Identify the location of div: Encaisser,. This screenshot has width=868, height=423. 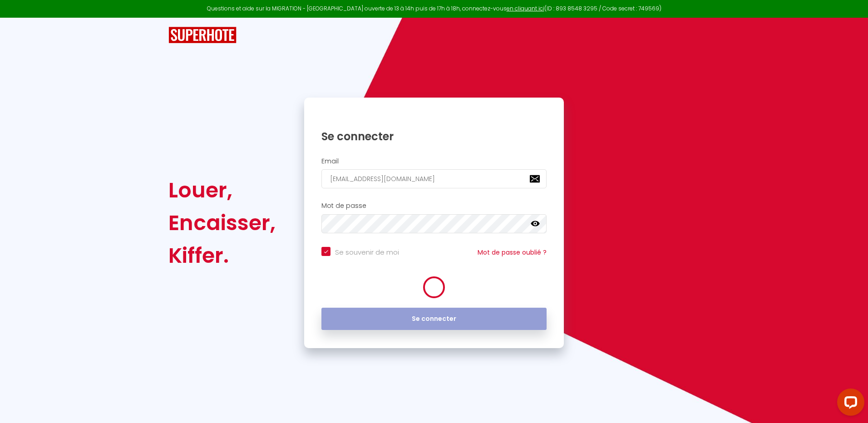
(222, 222).